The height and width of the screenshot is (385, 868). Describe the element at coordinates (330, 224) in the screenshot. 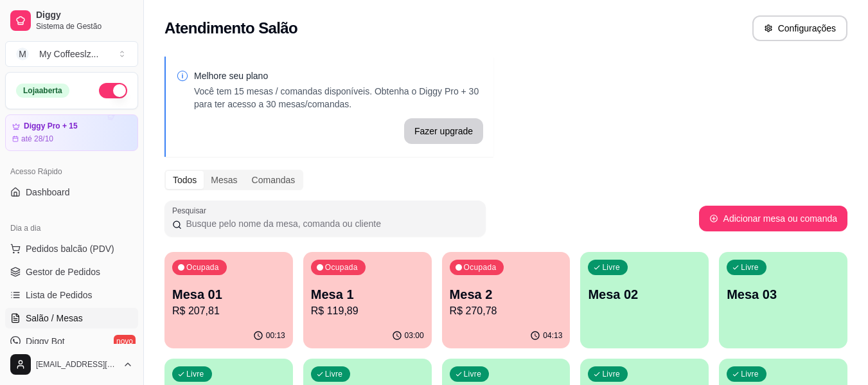

I see `input: Pesquisar` at that location.